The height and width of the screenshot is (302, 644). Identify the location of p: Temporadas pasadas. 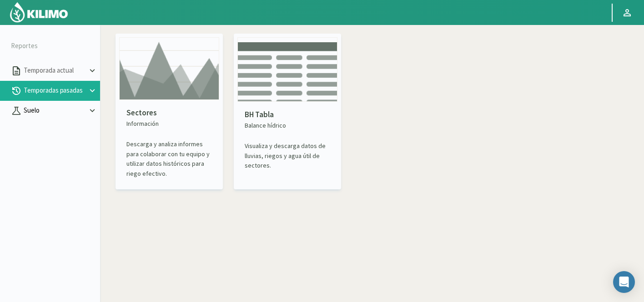
(55, 90).